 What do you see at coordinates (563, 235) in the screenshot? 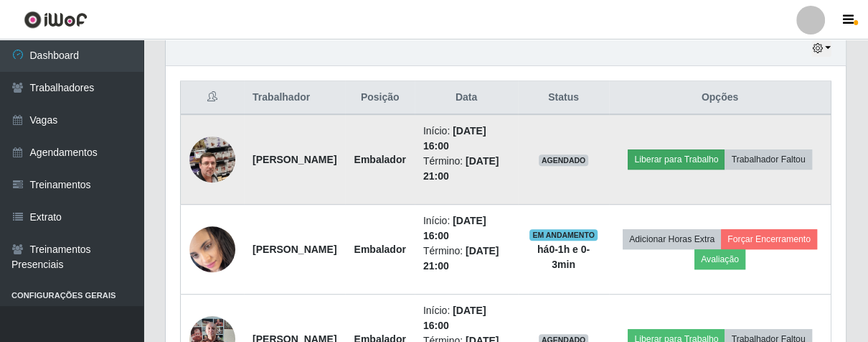
I see `span: EM ANDAMENTO` at bounding box center [563, 235].